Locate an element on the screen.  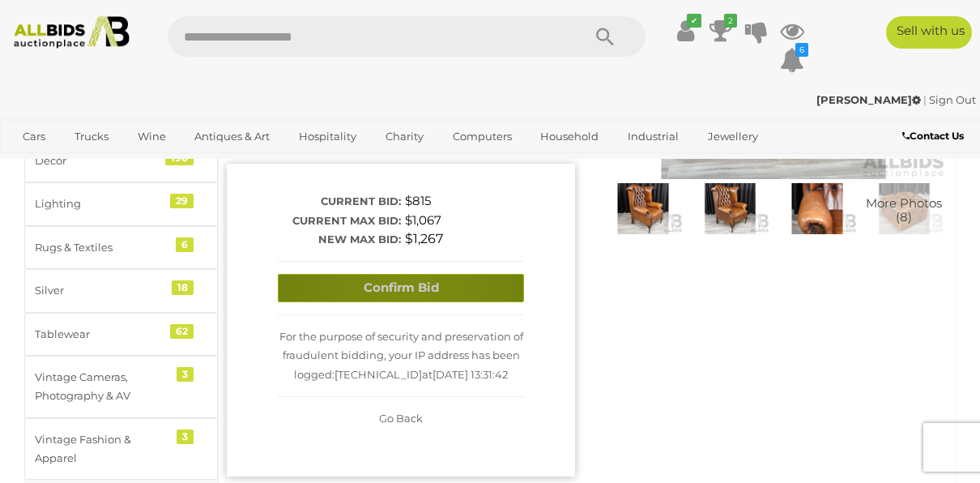
a: Sign Out is located at coordinates (952, 100).